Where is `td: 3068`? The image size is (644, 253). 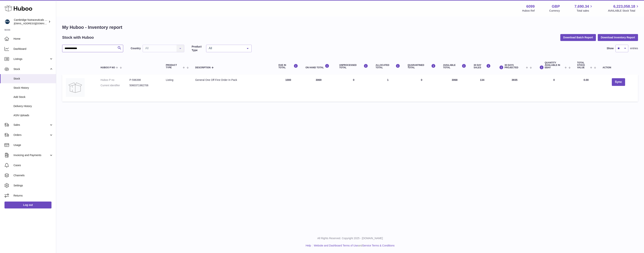
td: 3068 is located at coordinates (455, 88).